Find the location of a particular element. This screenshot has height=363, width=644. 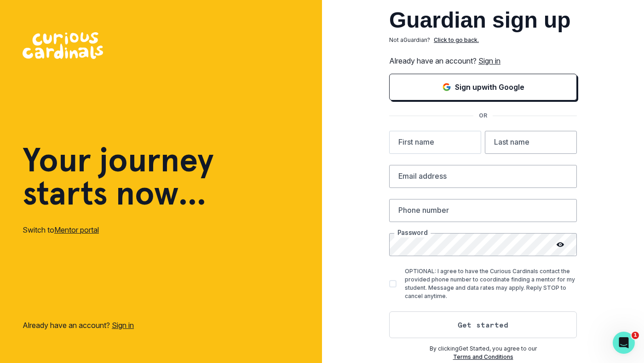

span: 1 is located at coordinates (636, 335).